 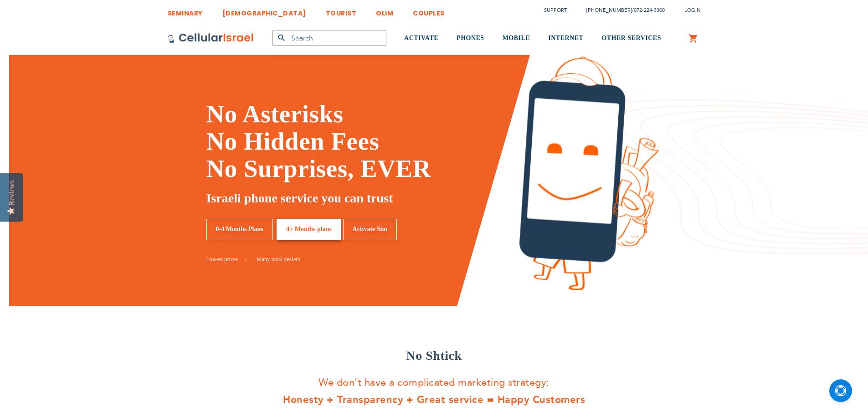 What do you see at coordinates (470, 38) in the screenshot?
I see `span: PHONES` at bounding box center [470, 38].